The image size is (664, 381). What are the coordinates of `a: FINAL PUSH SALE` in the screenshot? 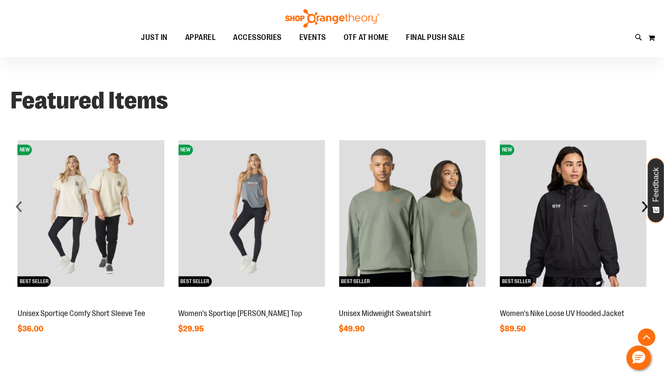 It's located at (435, 38).